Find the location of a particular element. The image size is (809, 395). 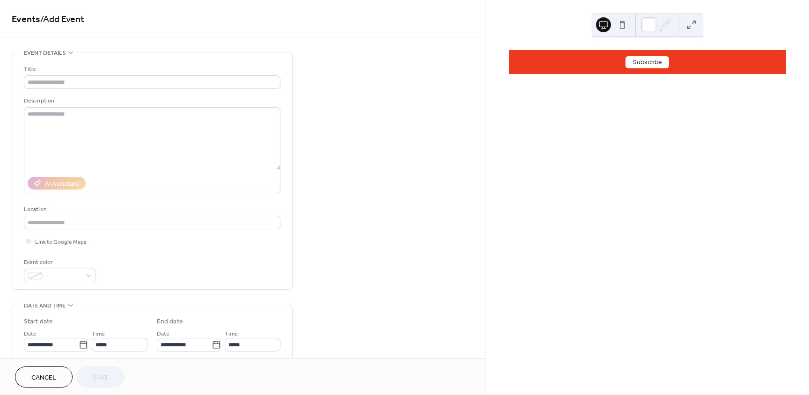

button: Subscribe is located at coordinates (647, 62).